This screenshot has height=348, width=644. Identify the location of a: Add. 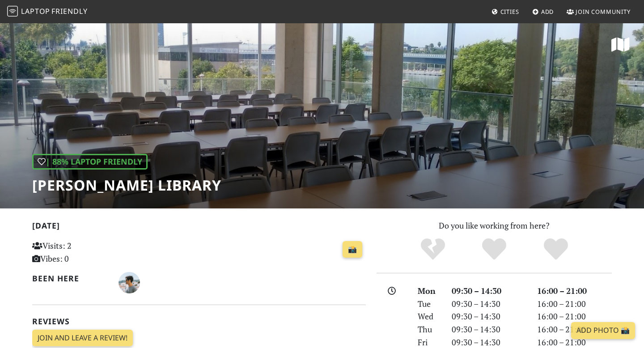
(543, 12).